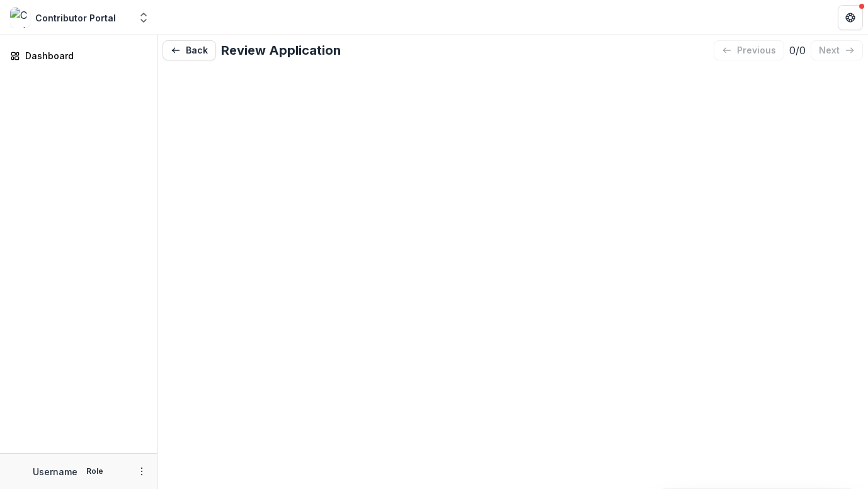  Describe the element at coordinates (143, 17) in the screenshot. I see `button: Open entity switcher` at that location.